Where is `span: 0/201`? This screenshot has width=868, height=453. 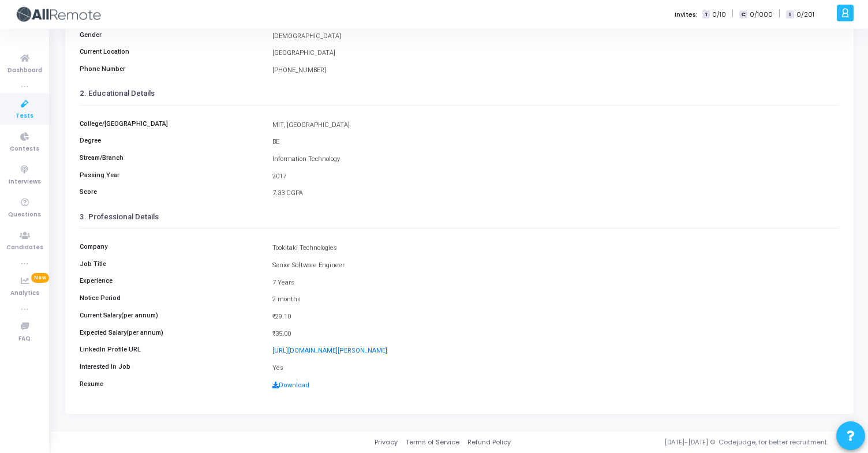
span: 0/201 is located at coordinates (805, 15).